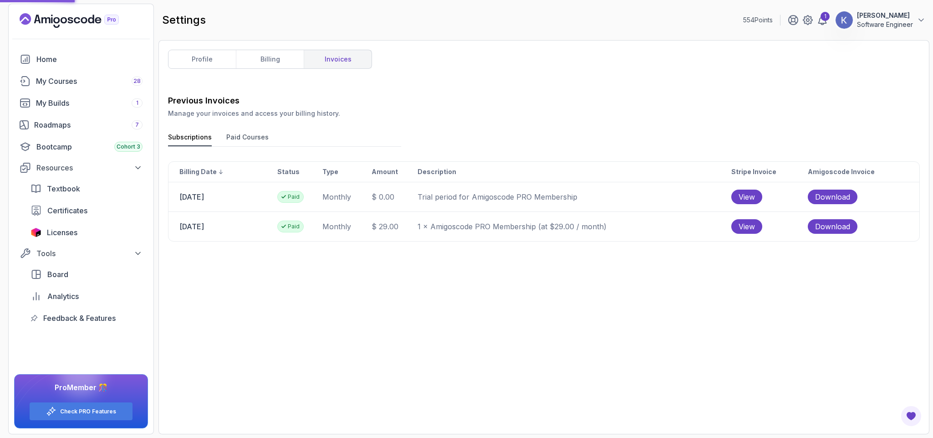 Image resolution: width=933 pixels, height=438 pixels. Describe the element at coordinates (337, 59) in the screenshot. I see `a: invoices` at that location.